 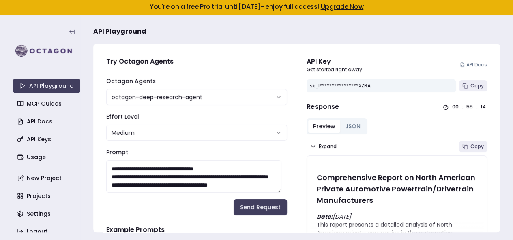 What do you see at coordinates (47, 51) in the screenshot?
I see `img: logo-rect-yK7x_WSZ.svg` at bounding box center [47, 51].